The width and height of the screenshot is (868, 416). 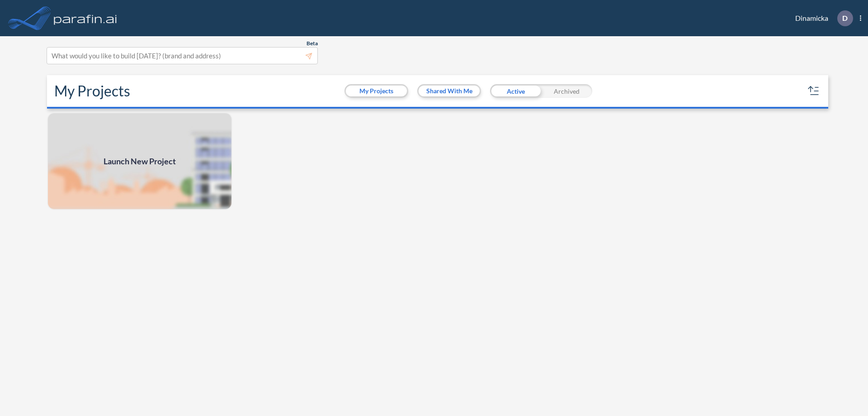 What do you see at coordinates (813, 91) in the screenshot?
I see `button: sort` at bounding box center [813, 91].